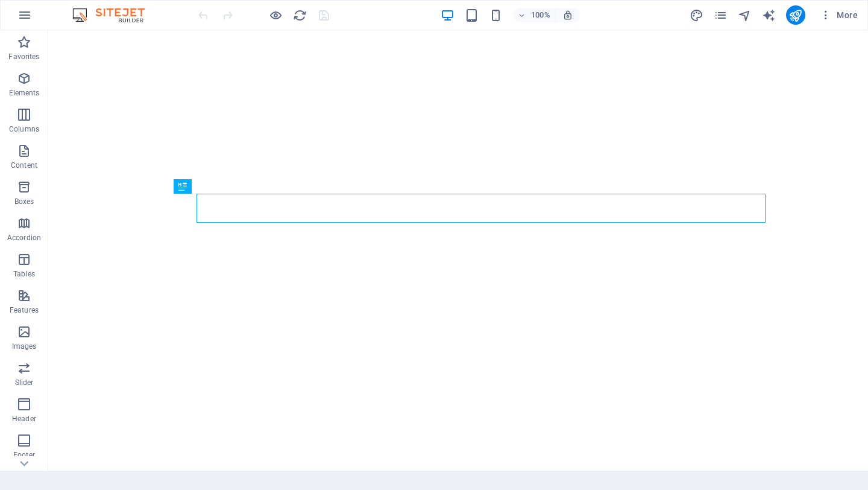 The width and height of the screenshot is (868, 490). I want to click on button: More, so click(838, 15).